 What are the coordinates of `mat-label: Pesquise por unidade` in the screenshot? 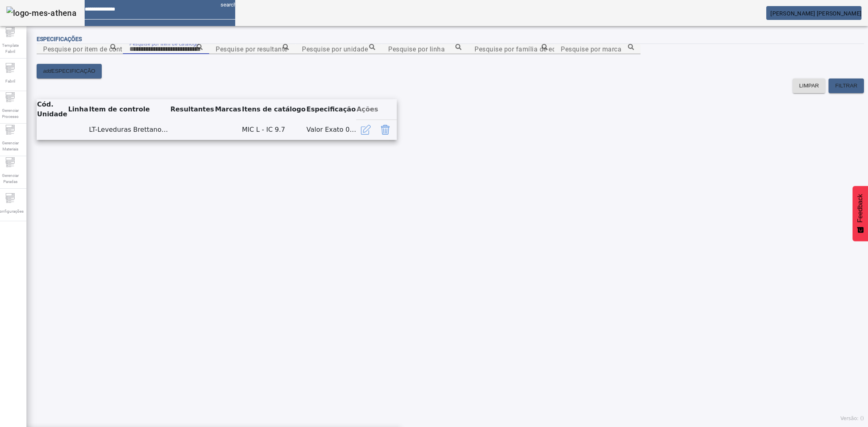 It's located at (335, 49).